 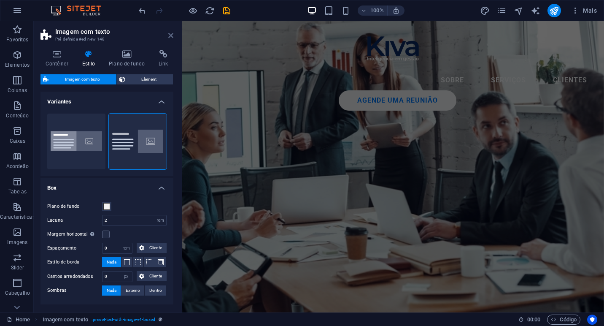 What do you see at coordinates (106, 39) in the screenshot?
I see `h3: Pré-definida #ed-new-148` at bounding box center [106, 39].